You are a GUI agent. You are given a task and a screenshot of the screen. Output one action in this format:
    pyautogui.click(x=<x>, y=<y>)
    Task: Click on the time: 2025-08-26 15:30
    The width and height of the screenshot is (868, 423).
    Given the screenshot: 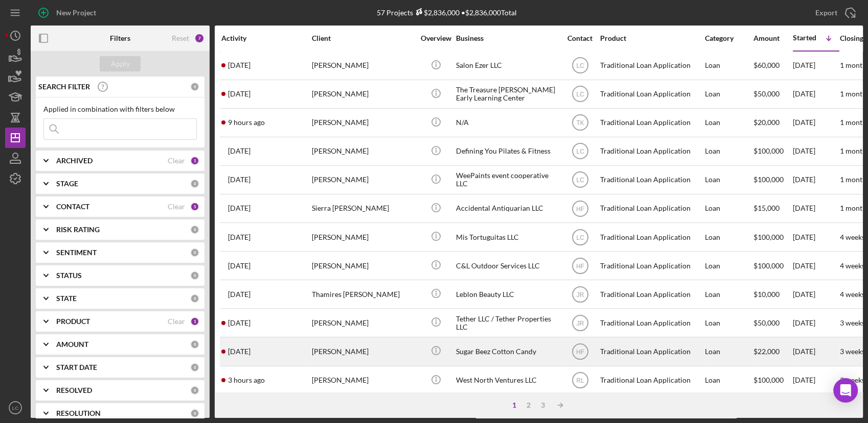 What is the action you would take?
    pyautogui.click(x=239, y=237)
    